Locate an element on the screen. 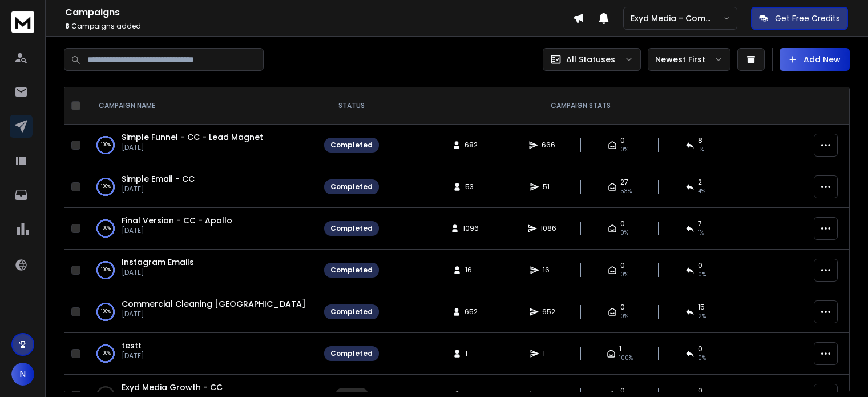 The height and width of the screenshot is (397, 868). th: STATUS is located at coordinates (351, 106).